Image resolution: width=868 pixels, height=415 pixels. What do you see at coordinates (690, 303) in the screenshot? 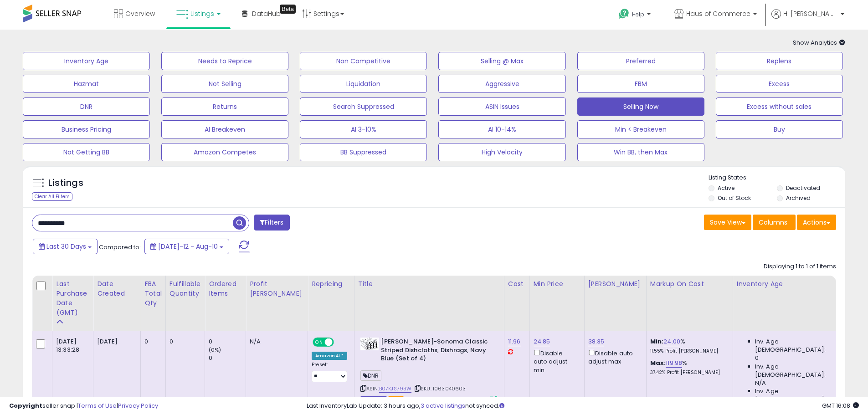
I see `th: The percentage added to the cost of goods (COGS) that forms the calculator for Min & Max prices.` at bounding box center [690, 303].